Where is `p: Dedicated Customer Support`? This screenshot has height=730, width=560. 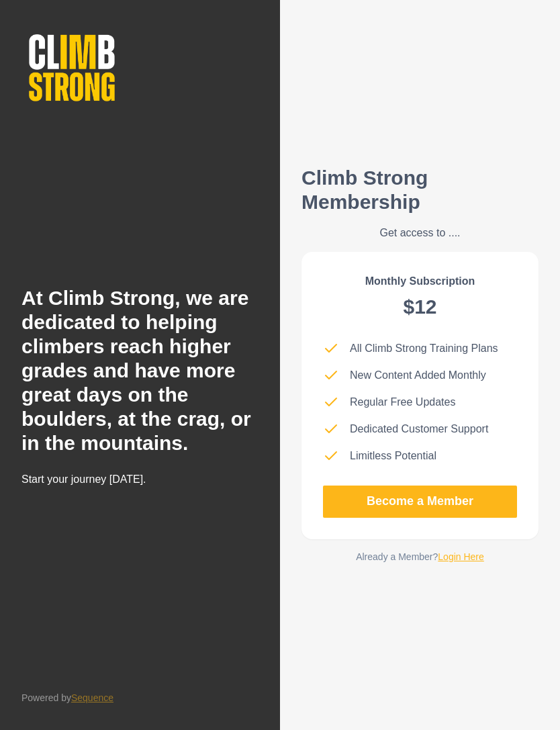 p: Dedicated Customer Support is located at coordinates (419, 429).